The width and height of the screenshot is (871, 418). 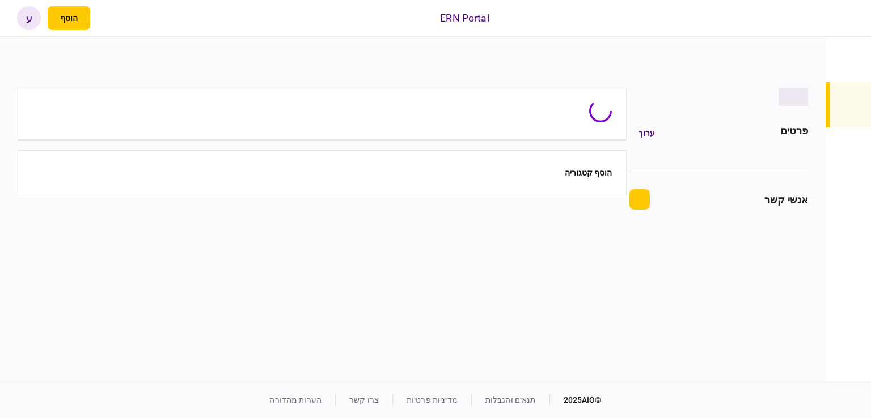 I want to click on div: ERN Portal, so click(x=464, y=18).